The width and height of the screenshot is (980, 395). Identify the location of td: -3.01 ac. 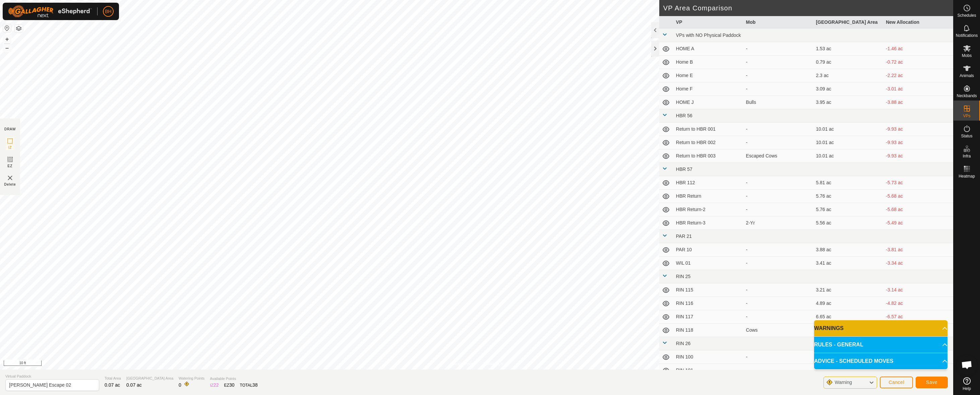
(918, 89).